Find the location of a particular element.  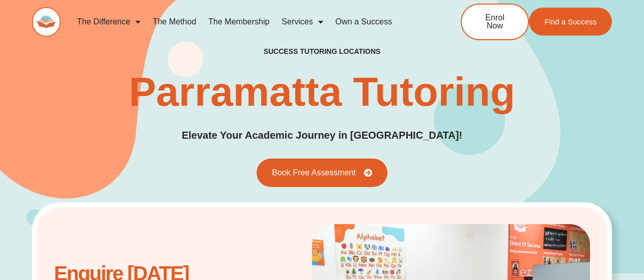

a: Own a Success is located at coordinates (363, 22).